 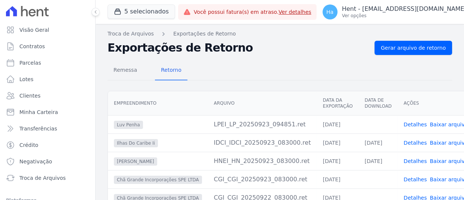 What do you see at coordinates (263, 124) in the screenshot?
I see `div: LPEI_LP_20250923_094851.ret` at bounding box center [263, 124].